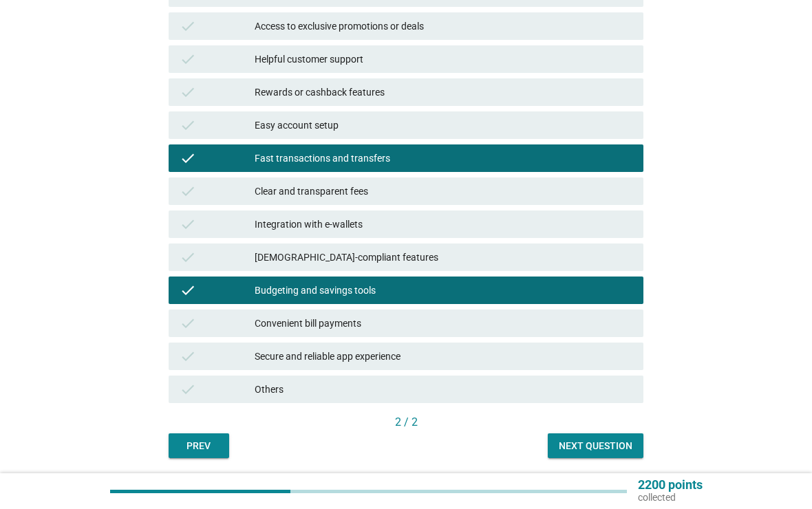  What do you see at coordinates (443, 356) in the screenshot?
I see `div: Secure and reliable app experience` at bounding box center [443, 356].